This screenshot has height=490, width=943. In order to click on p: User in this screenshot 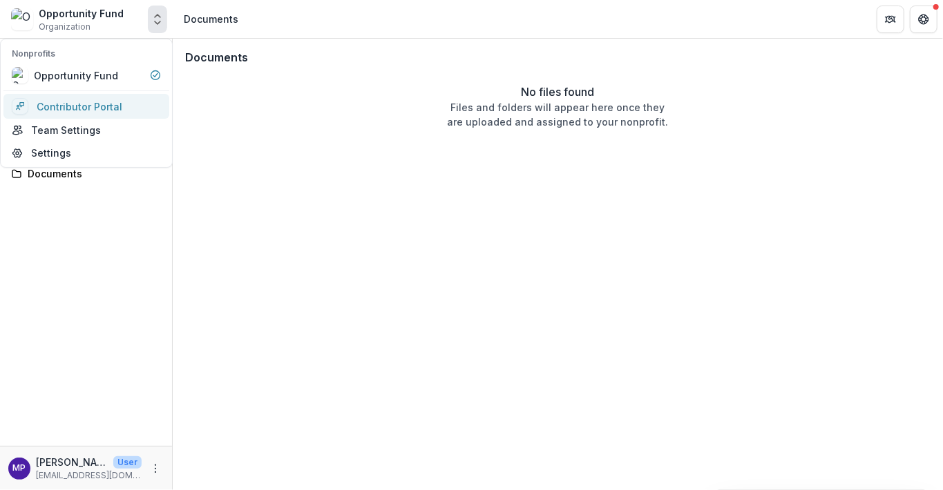, I will do `click(127, 463)`.